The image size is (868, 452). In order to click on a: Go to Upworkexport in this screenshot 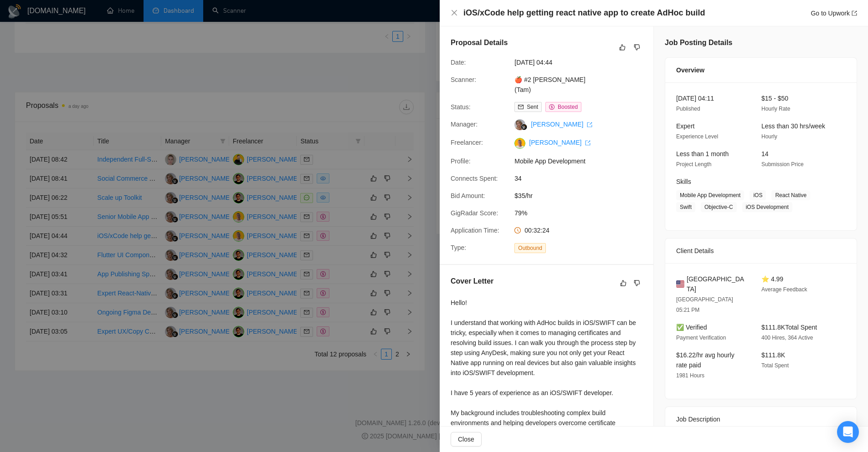, I will do `click(834, 13)`.